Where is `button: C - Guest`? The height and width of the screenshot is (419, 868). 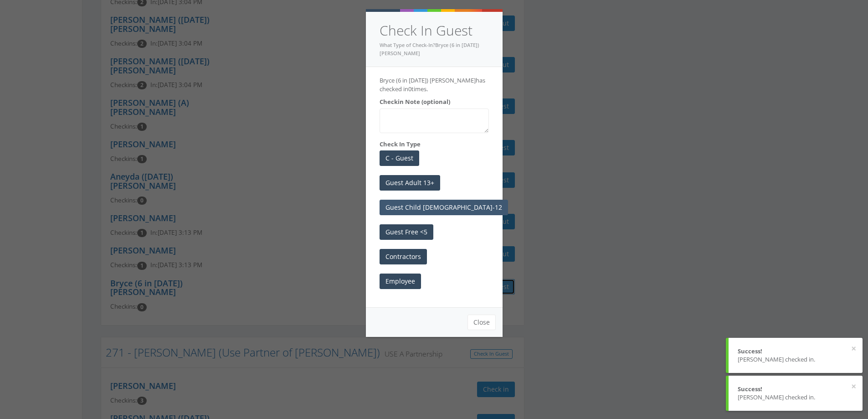 button: C - Guest is located at coordinates (399, 158).